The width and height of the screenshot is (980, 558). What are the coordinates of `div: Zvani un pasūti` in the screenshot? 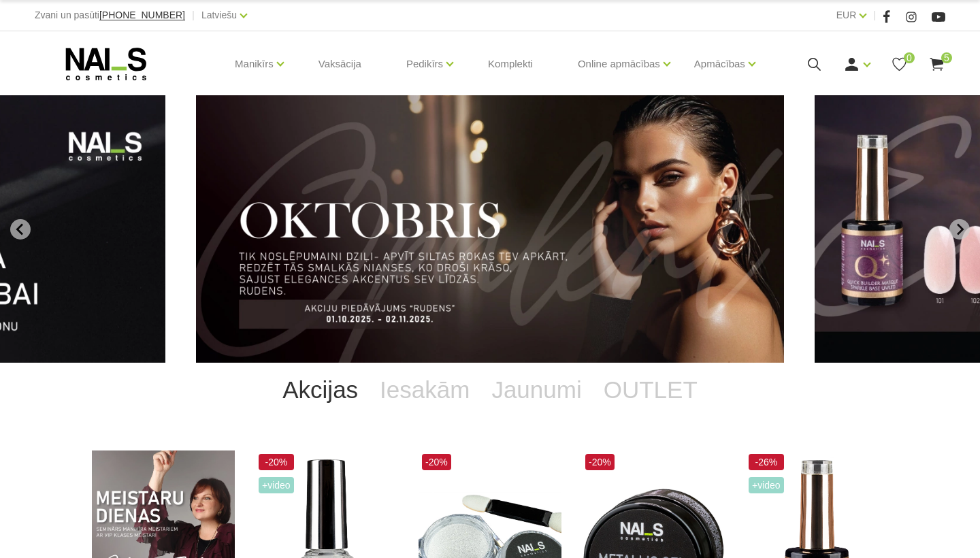 It's located at (109, 15).